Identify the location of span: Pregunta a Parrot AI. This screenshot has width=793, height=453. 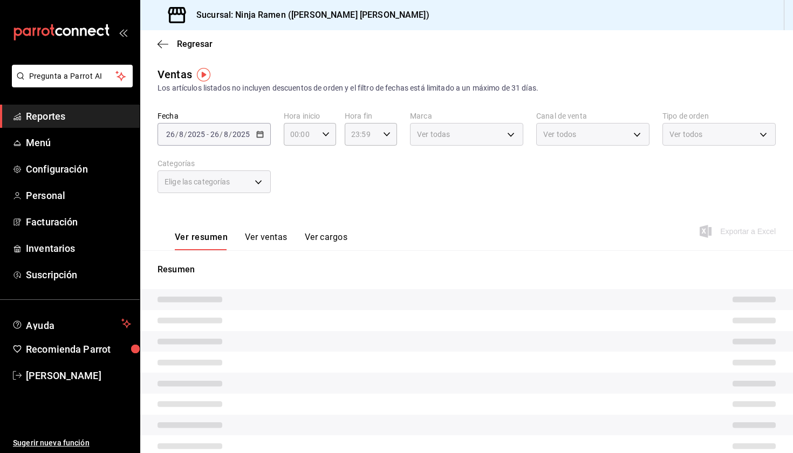
(72, 76).